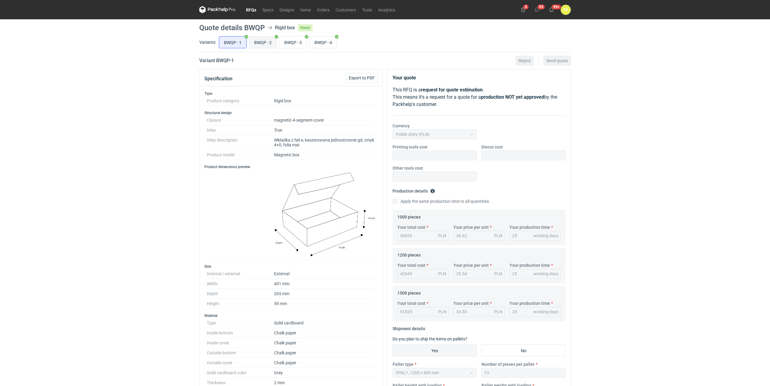 The image size is (770, 386). Describe the element at coordinates (325, 293) in the screenshot. I see `dd: 265 mm` at that location.